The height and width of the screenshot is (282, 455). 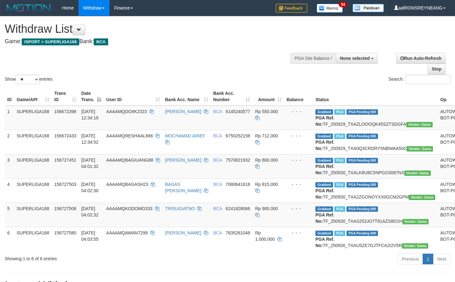 What do you see at coordinates (268, 96) in the screenshot?
I see `th: Amount: activate to sort column ascending` at bounding box center [268, 96].